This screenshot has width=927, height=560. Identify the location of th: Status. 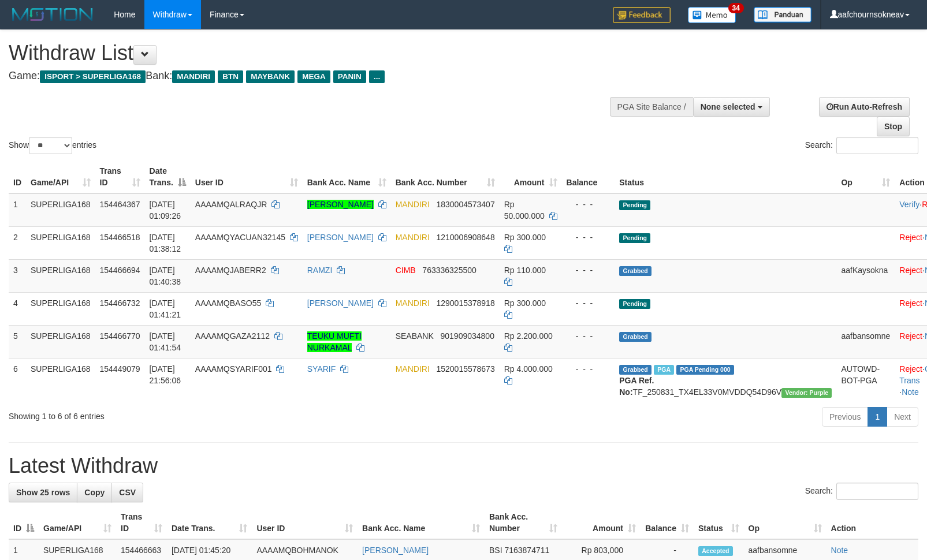
(726, 177).